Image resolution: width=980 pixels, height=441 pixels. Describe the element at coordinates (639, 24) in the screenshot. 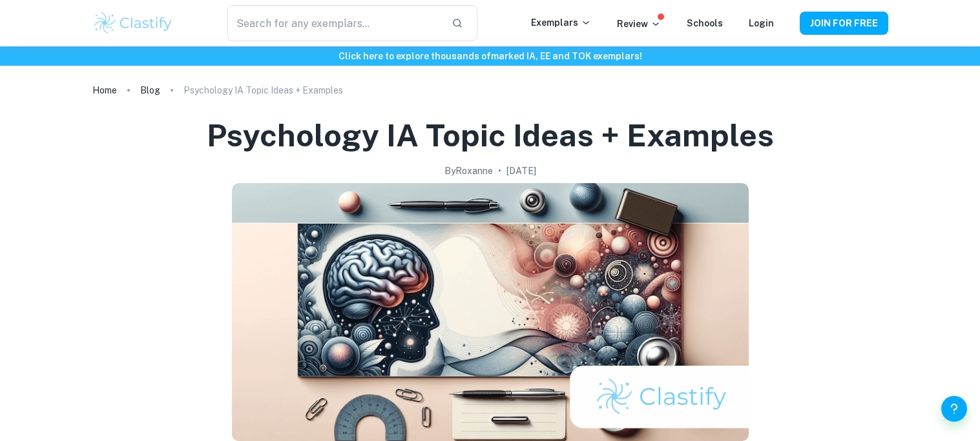

I see `p: Review` at that location.